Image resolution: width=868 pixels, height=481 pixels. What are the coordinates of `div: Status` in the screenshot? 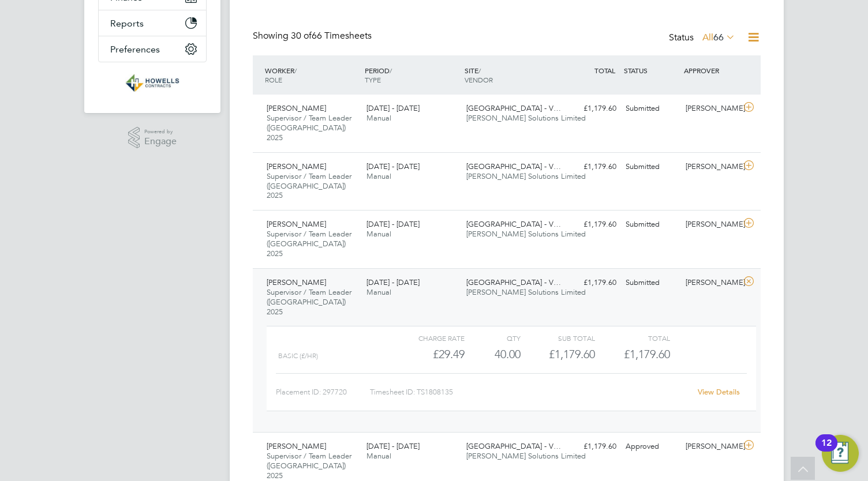 It's located at (703, 38).